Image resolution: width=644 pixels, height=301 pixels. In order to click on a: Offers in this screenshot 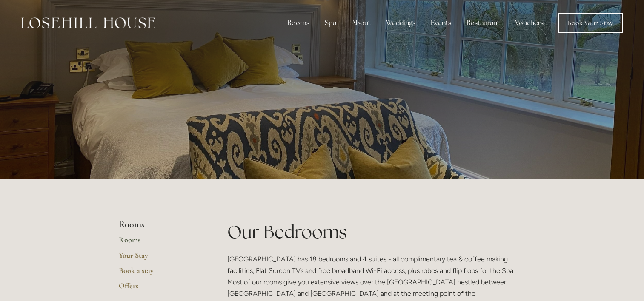, I will do `click(159, 289)`.